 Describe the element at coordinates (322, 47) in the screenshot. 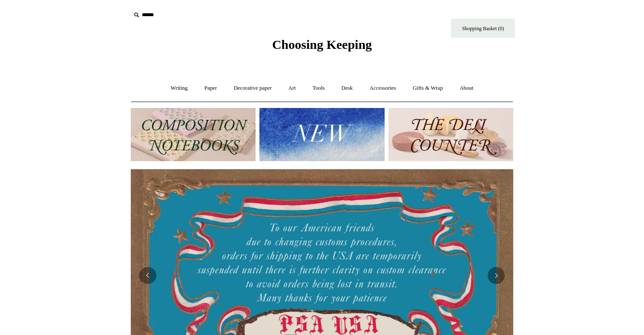

I see `a: Choosing Keeping` at that location.